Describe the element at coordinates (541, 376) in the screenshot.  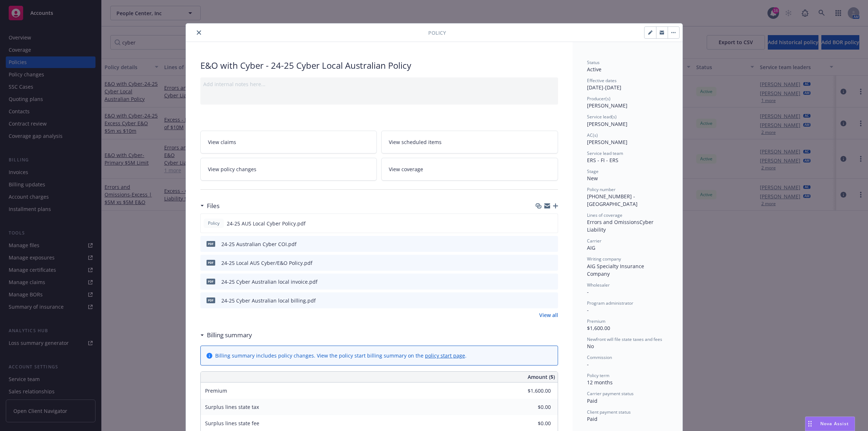
I see `span: Amount ($)` at that location.